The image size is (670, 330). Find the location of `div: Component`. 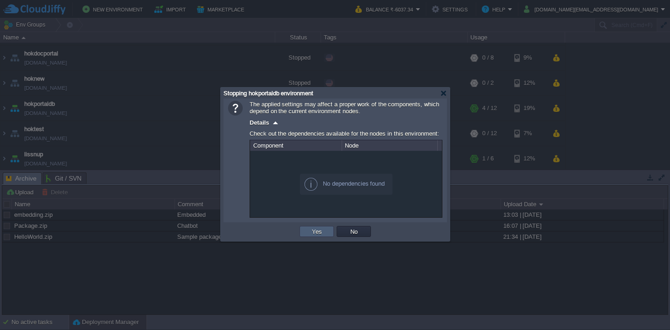

div: Component is located at coordinates (296, 145).